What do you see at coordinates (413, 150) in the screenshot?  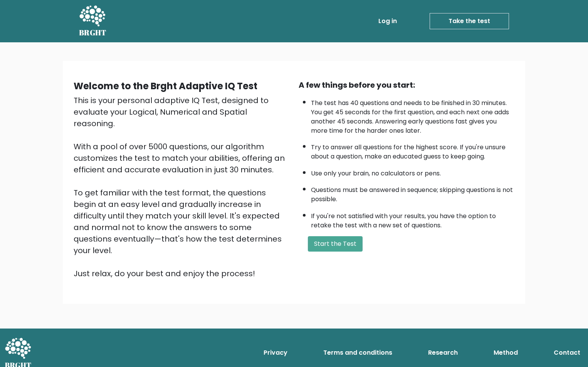 I see `li: Try to answer all questions for the highest score. If you're unsure about a question, make an edu...` at bounding box center [413, 150].